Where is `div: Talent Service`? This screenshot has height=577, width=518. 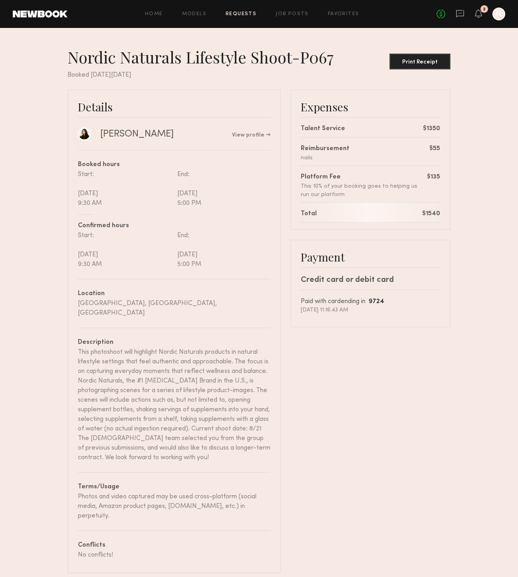
div: Talent Service is located at coordinates (323, 129).